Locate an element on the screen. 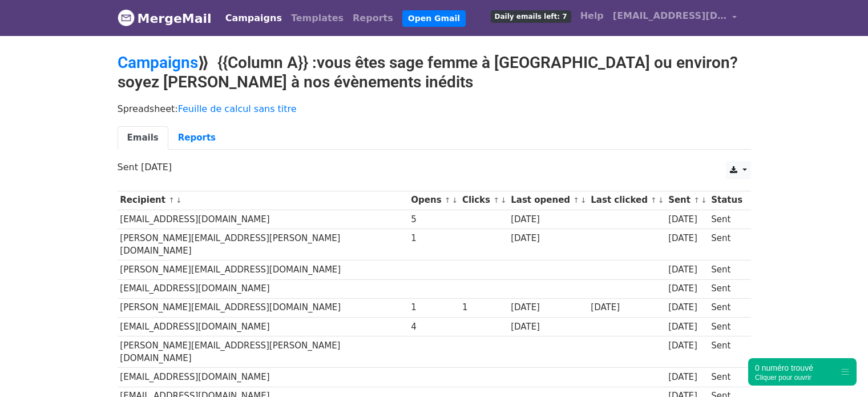  p: Spreadsheet: is located at coordinates (435, 109).